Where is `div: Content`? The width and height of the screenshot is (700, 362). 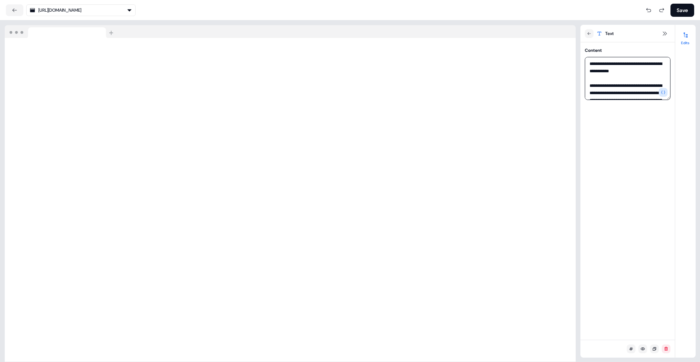 div: Content is located at coordinates (593, 50).